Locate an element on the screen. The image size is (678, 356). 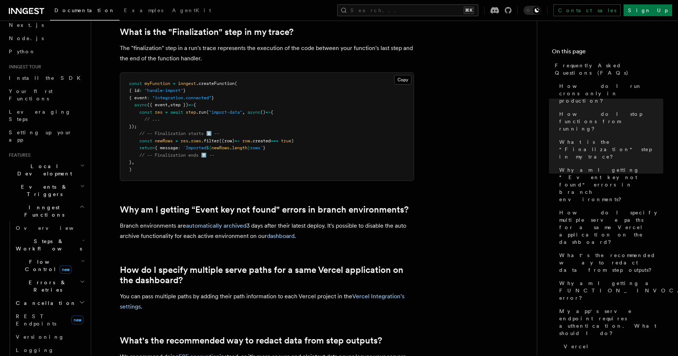
span: "handle-import" is located at coordinates (164, 90).